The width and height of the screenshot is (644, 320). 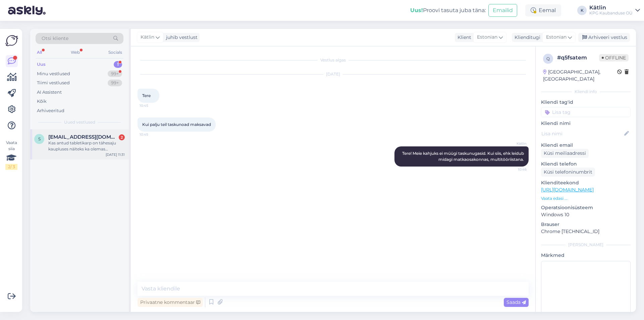 What do you see at coordinates (582, 134) in the screenshot?
I see `input: Lisa nimi` at bounding box center [582, 134].